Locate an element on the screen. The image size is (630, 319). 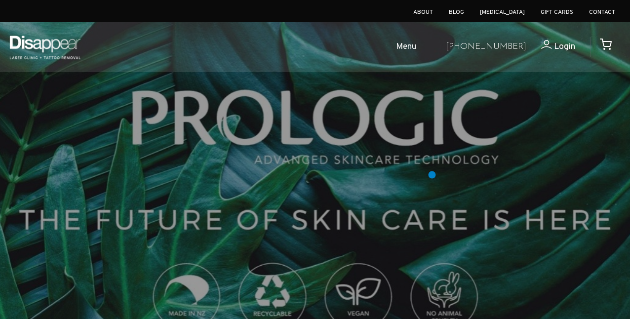
a: Contact is located at coordinates (602, 12).